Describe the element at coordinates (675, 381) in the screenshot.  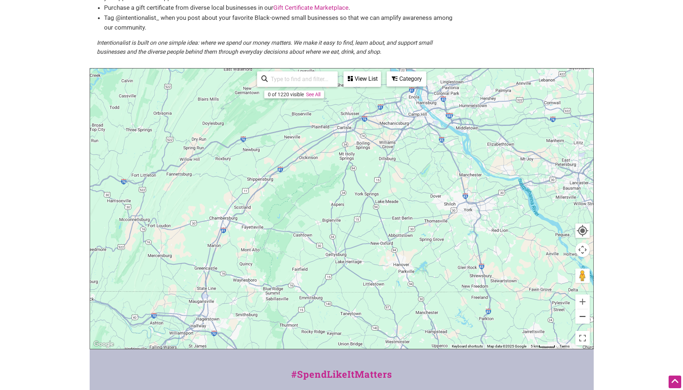
I see `div: Scroll Back to Top` at that location.